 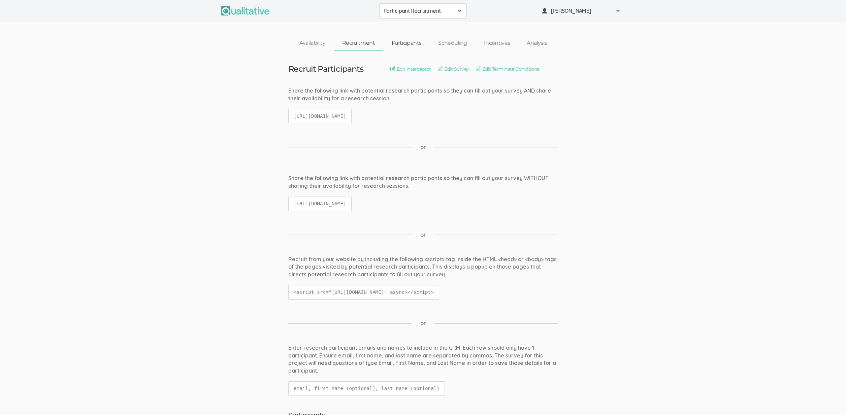 I want to click on div: Share the following link with potential research participants so they can fill out your survey AN..., so click(x=423, y=95).